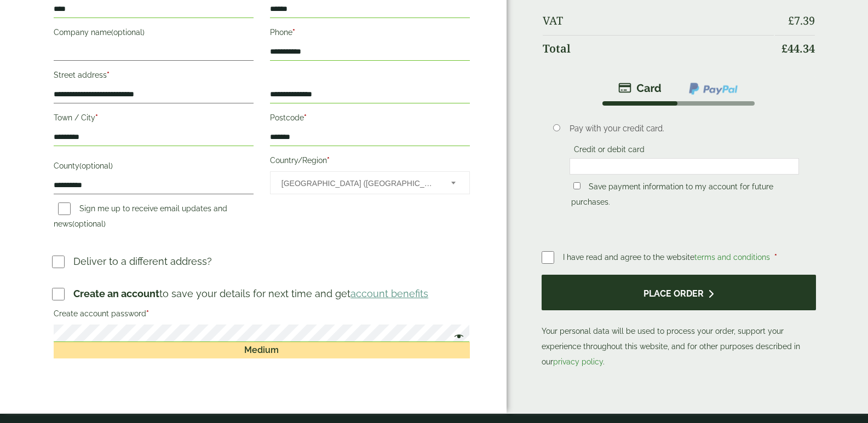 The width and height of the screenshot is (868, 423). I want to click on div: Medium, so click(261, 350).